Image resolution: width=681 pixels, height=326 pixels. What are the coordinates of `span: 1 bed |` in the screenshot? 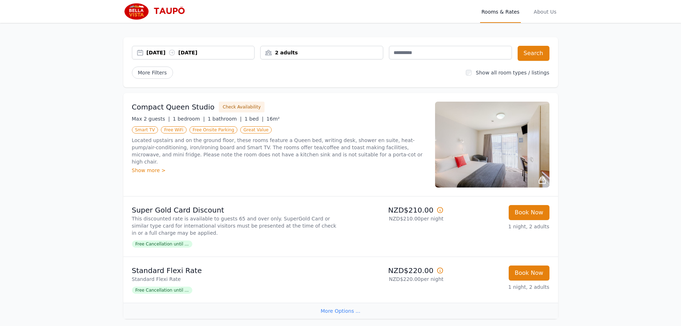 It's located at (254, 119).